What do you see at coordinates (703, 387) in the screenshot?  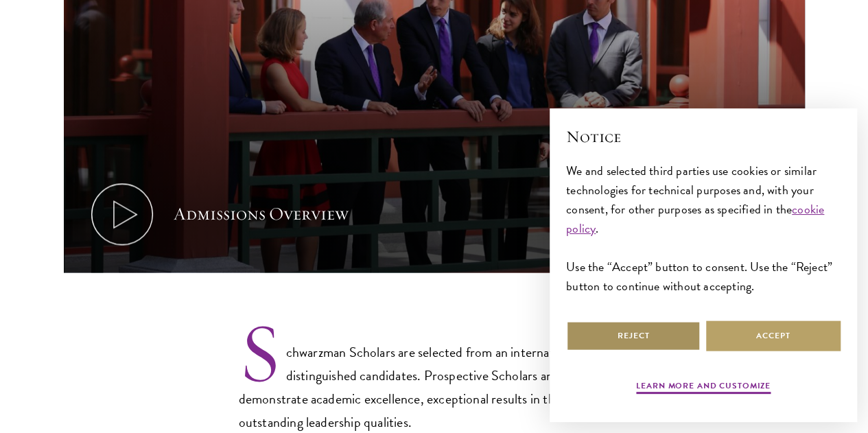 I see `button: Learn more and customize` at bounding box center [703, 387].